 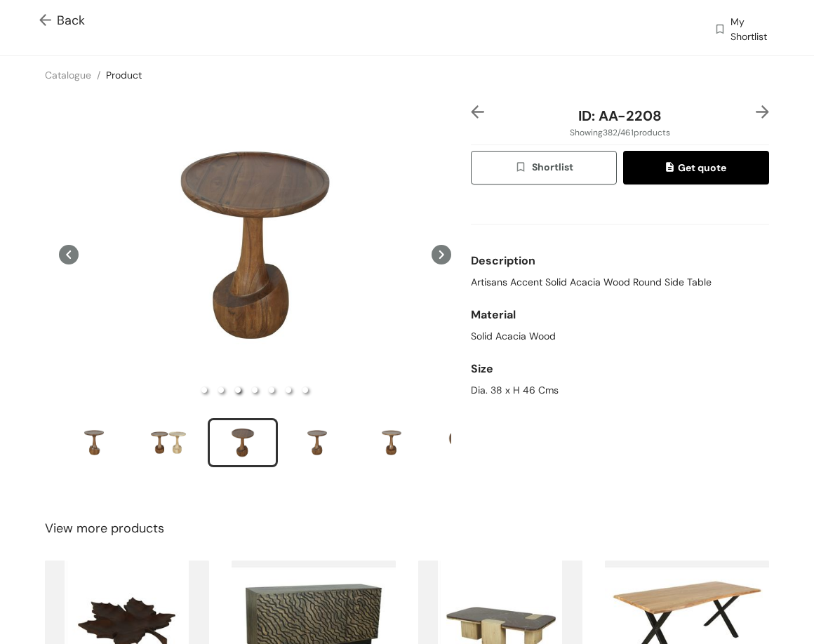 I want to click on a: Catalogue, so click(x=68, y=75).